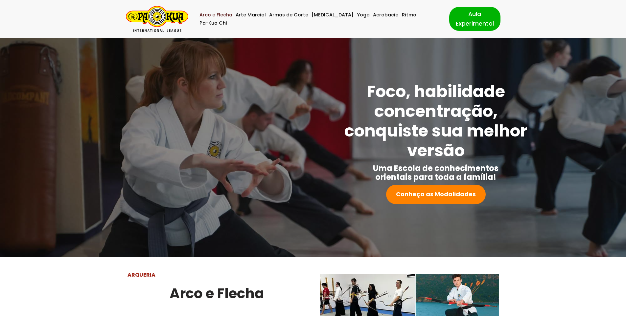 This screenshot has height=316, width=626. Describe the element at coordinates (216, 15) in the screenshot. I see `a: Arco e Flecha` at that location.